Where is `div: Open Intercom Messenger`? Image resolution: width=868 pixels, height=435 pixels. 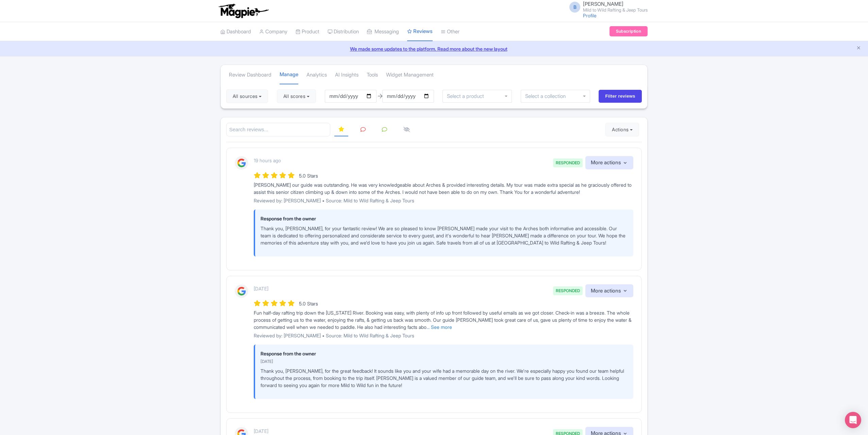 div: Open Intercom Messenger is located at coordinates (853, 420).